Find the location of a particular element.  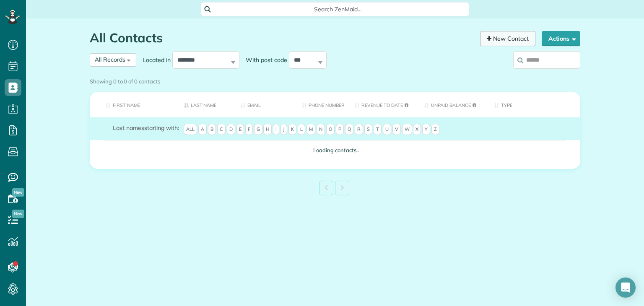

span: T is located at coordinates (377, 130).